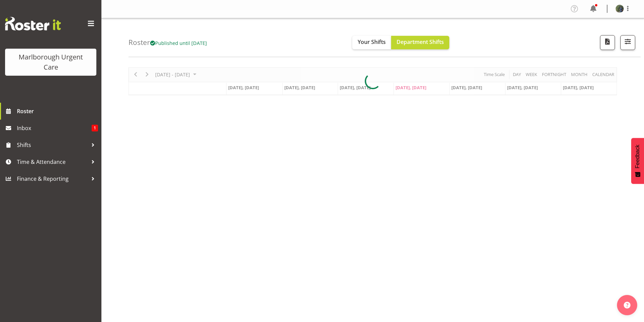 This screenshot has width=644, height=322. Describe the element at coordinates (637, 161) in the screenshot. I see `button: Feedback - Show survey` at that location.